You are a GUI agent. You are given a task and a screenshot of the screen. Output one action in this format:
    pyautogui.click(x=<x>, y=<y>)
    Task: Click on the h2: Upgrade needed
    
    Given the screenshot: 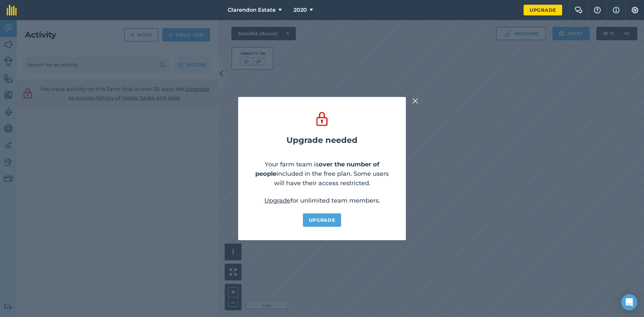 What is the action you would take?
    pyautogui.click(x=322, y=140)
    